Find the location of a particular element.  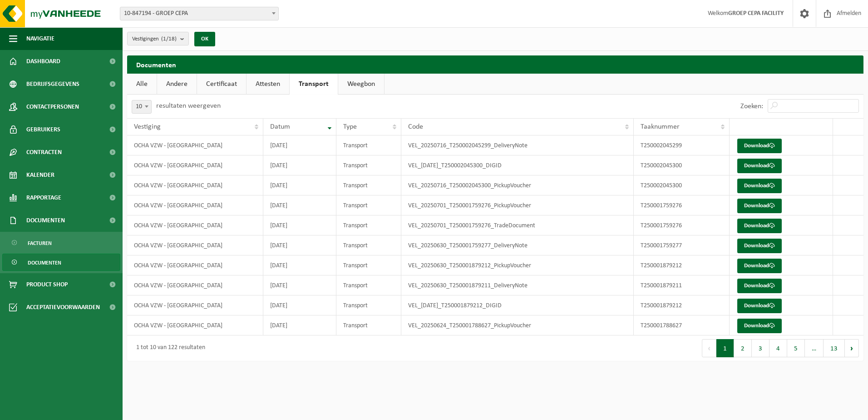

label: Zoeken: is located at coordinates (751, 106).